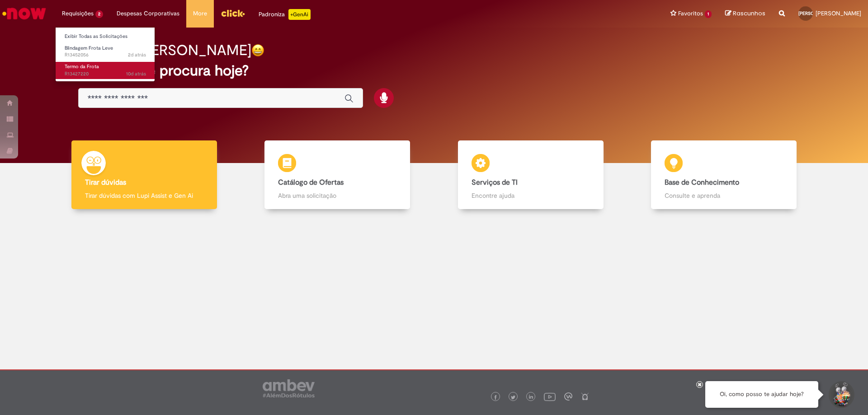 This screenshot has width=868, height=415. What do you see at coordinates (530, 195) in the screenshot?
I see `p: Encontre ajuda` at bounding box center [530, 195].